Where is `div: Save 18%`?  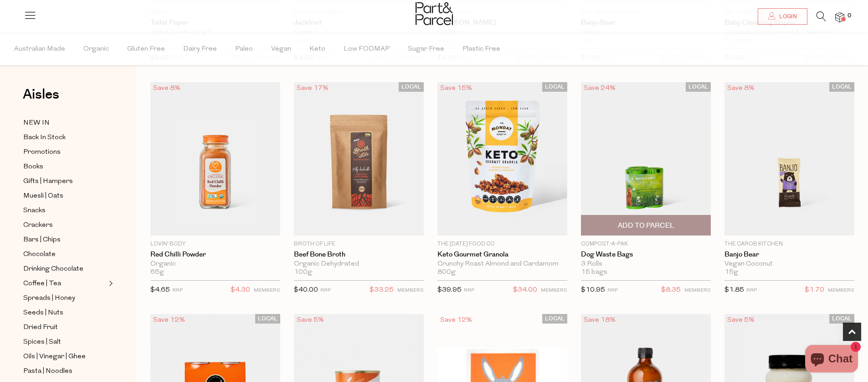
div: Save 18% is located at coordinates (600, 320).